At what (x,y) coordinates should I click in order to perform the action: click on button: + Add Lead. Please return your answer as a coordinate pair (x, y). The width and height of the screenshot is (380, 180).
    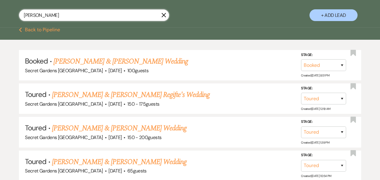
    Looking at the image, I should click on (334, 15).